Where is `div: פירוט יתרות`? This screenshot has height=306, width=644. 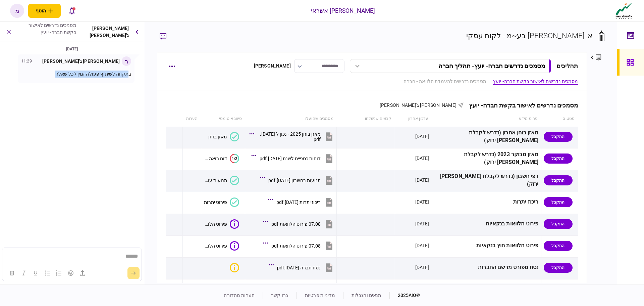
div: פירוט יתרות is located at coordinates (215, 202).